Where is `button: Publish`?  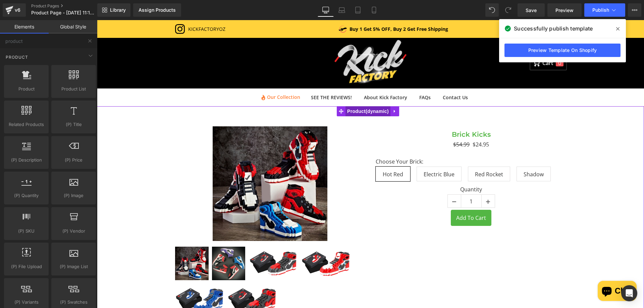
button: Publish is located at coordinates (605, 10).